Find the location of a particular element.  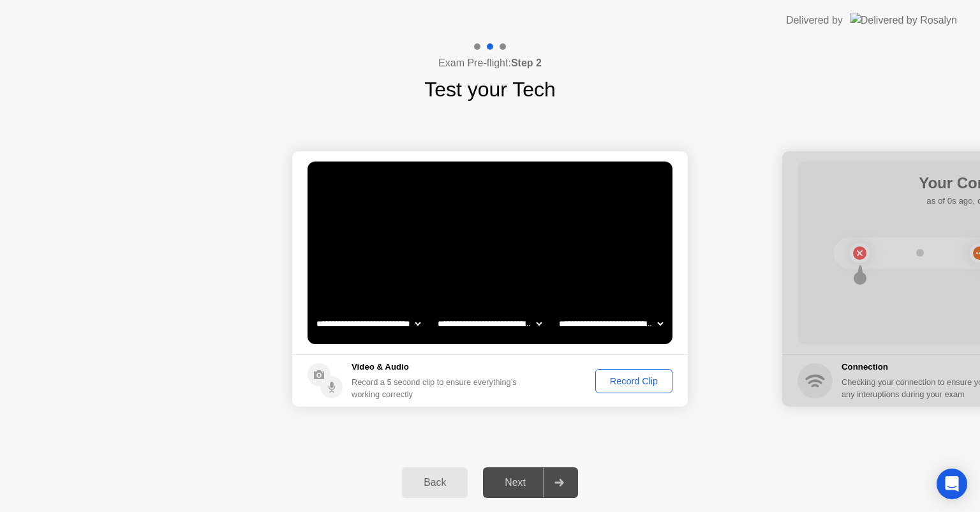

select: Available cameras is located at coordinates (368, 324).